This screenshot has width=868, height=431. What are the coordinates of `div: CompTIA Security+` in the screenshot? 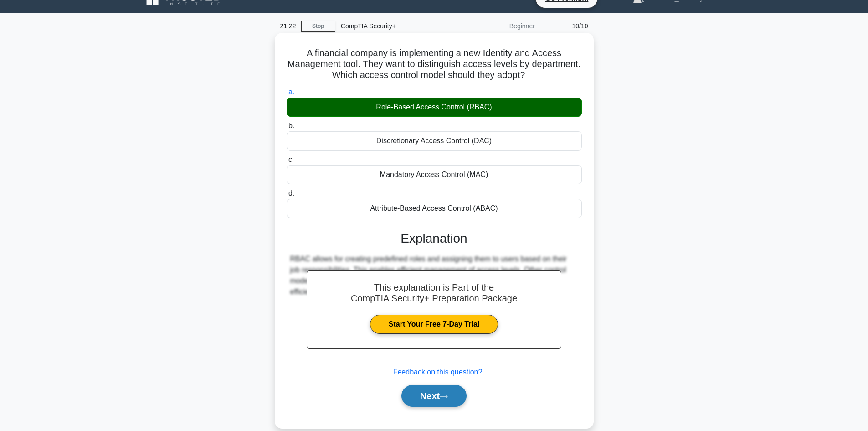 It's located at (398, 26).